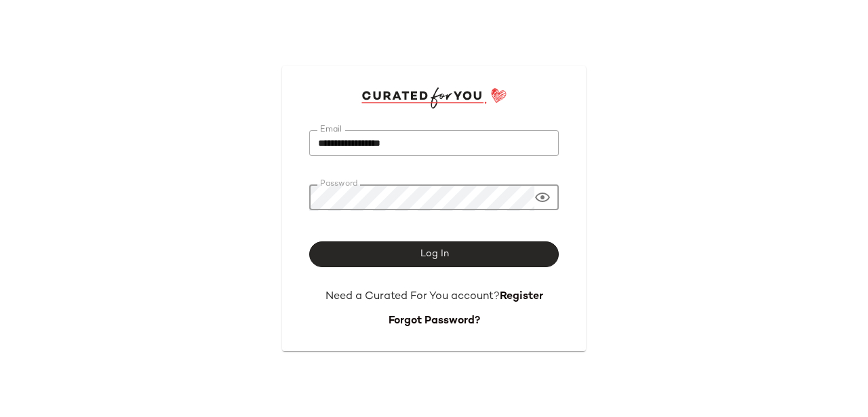 The width and height of the screenshot is (868, 417). What do you see at coordinates (522, 296) in the screenshot?
I see `a: Register` at bounding box center [522, 296].